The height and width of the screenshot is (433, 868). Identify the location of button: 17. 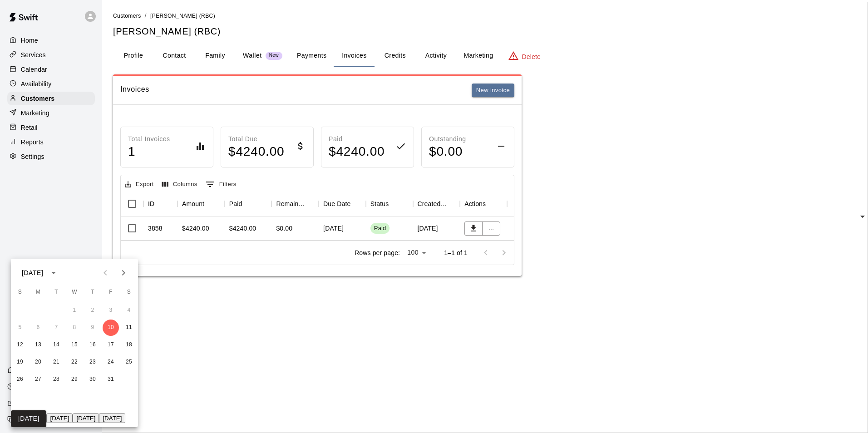
(111, 345).